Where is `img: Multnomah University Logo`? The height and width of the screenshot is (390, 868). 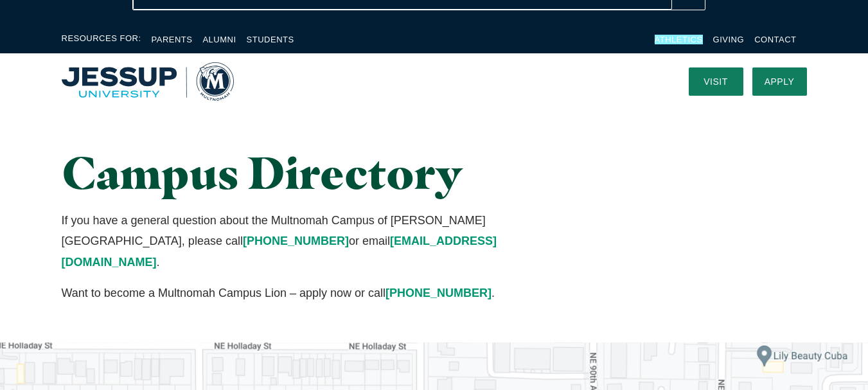 img: Multnomah University Logo is located at coordinates (148, 82).